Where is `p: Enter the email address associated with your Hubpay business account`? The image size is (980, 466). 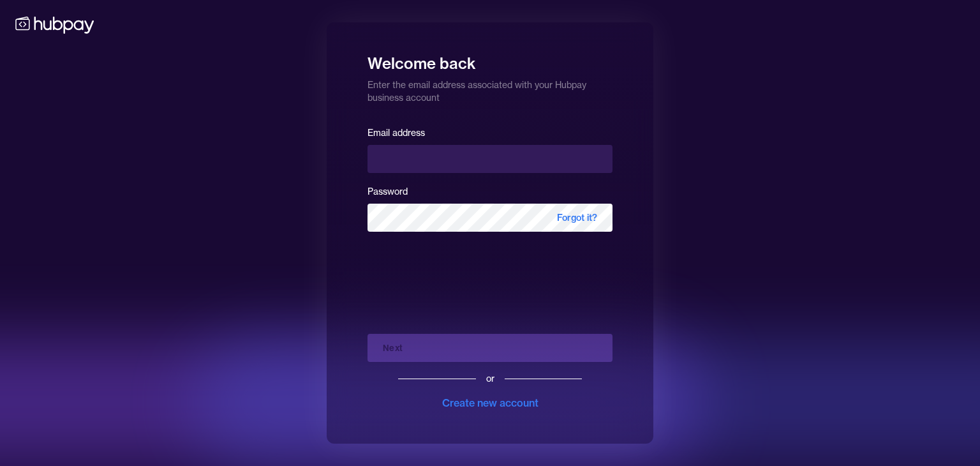 p: Enter the email address associated with your Hubpay business account is located at coordinates (490, 89).